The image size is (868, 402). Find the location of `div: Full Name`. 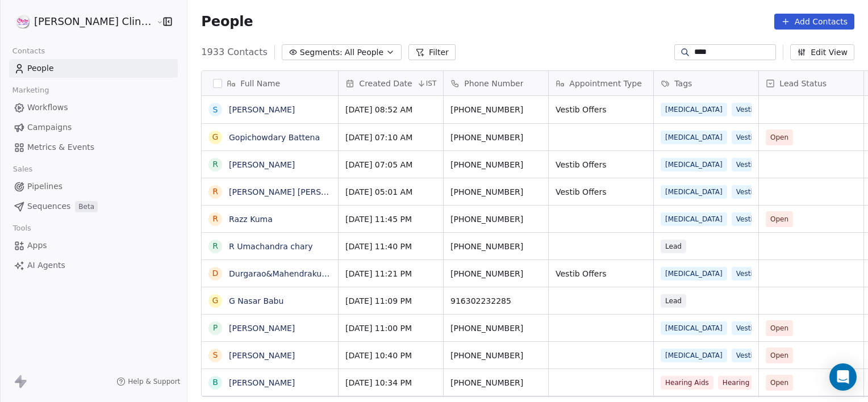

div: Full Name is located at coordinates (270, 83).